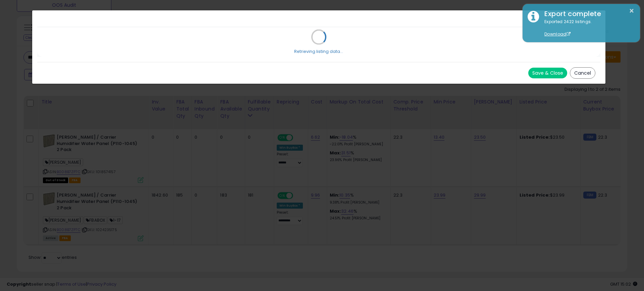 This screenshot has width=644, height=291. Describe the element at coordinates (548, 73) in the screenshot. I see `button: Save & Close` at that location.